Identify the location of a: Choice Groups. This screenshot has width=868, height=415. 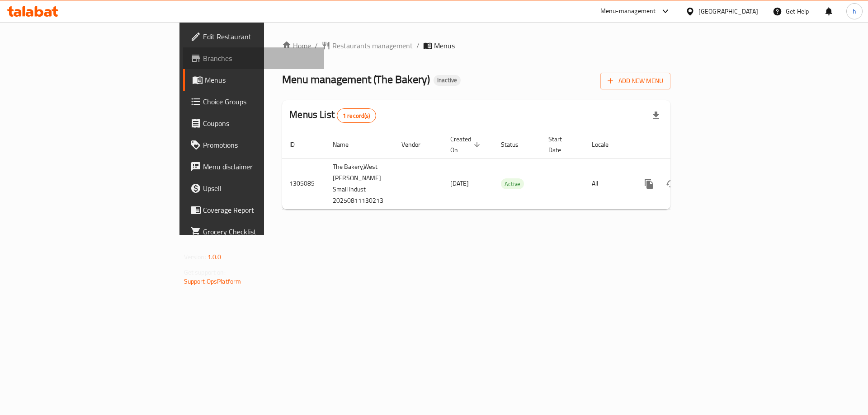
(253, 102).